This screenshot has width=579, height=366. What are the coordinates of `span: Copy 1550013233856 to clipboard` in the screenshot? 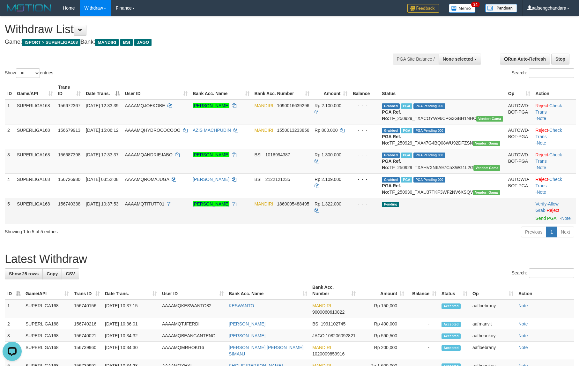 It's located at (293, 130).